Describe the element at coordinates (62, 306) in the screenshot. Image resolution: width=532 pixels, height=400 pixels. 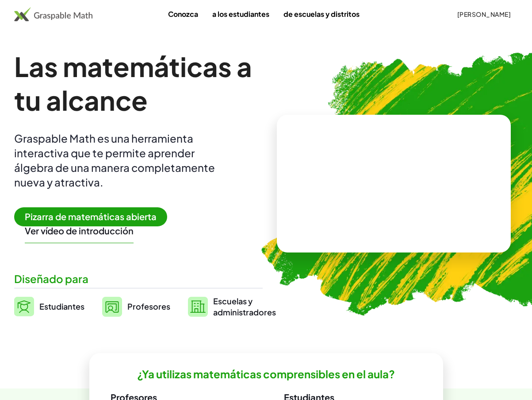
I see `font: Estudiantes` at that location.